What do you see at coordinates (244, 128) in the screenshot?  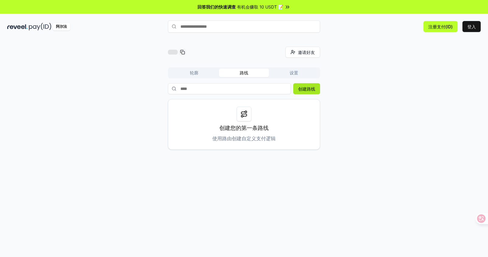 I see `font: 创建您的第一条路线` at bounding box center [244, 128].